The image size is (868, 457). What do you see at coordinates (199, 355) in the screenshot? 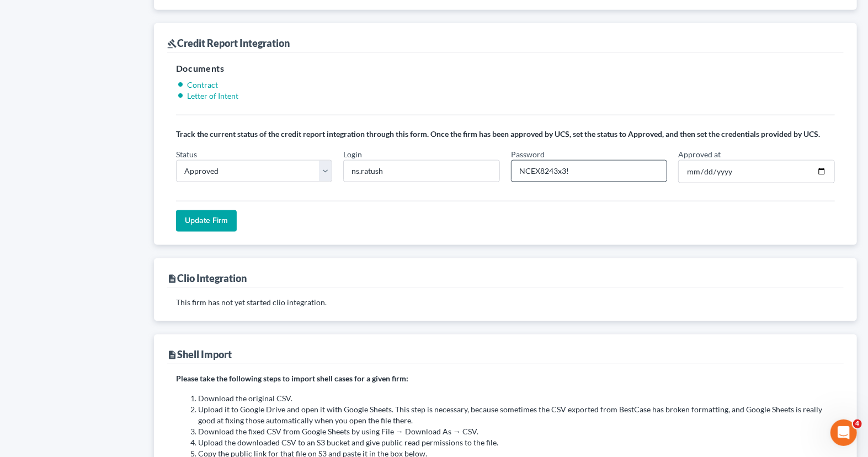
I see `div: Shell Import` at bounding box center [199, 355].